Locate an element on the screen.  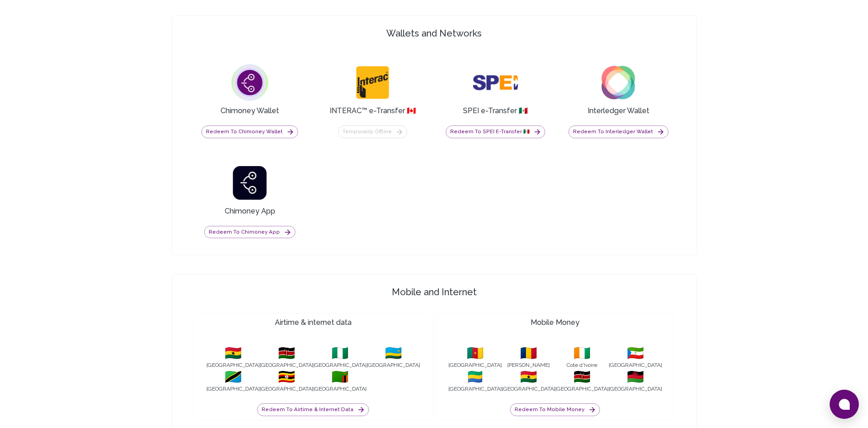
button: Redeem to Mobile Money is located at coordinates (555, 410).